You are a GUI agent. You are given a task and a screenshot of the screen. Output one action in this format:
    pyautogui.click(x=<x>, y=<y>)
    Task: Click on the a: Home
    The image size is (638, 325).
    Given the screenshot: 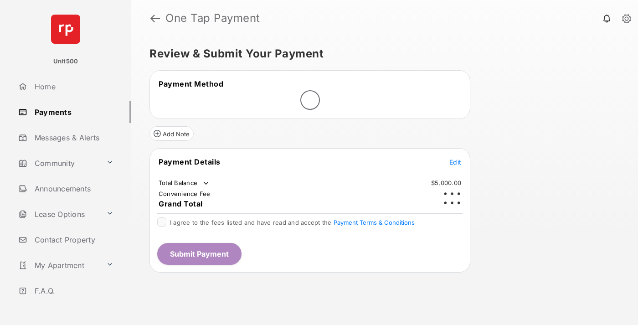 What is the action you would take?
    pyautogui.click(x=73, y=87)
    